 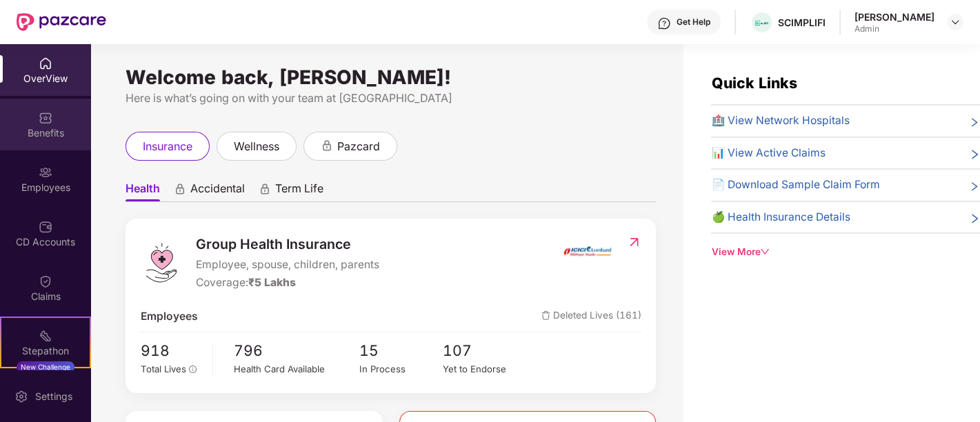 What do you see at coordinates (767, 153) in the screenshot?
I see `span: 📊 View Active Claims` at bounding box center [767, 153].